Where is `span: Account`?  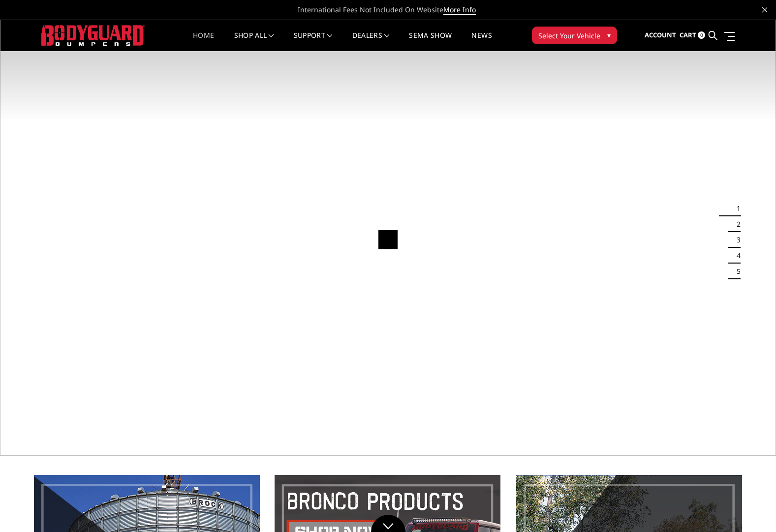 span: Account is located at coordinates (660, 35).